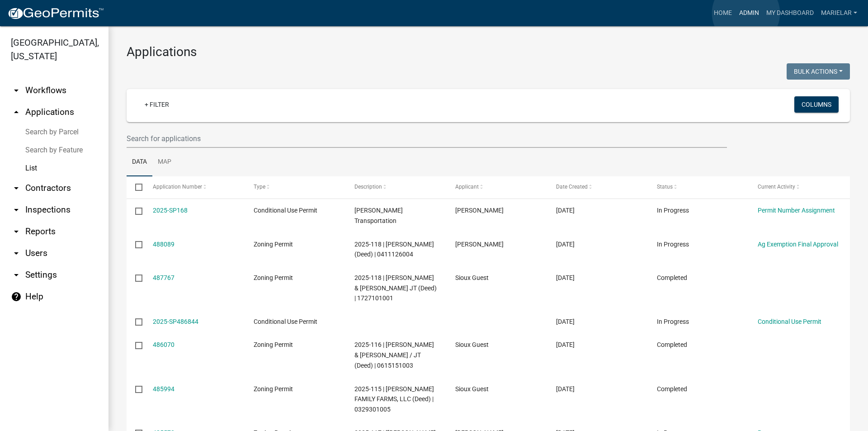  Describe the element at coordinates (394, 355) in the screenshot. I see `span: 2025-116 | WALKER, JACK C. & KAY L. / JT (Deed) | 0615151003` at that location.